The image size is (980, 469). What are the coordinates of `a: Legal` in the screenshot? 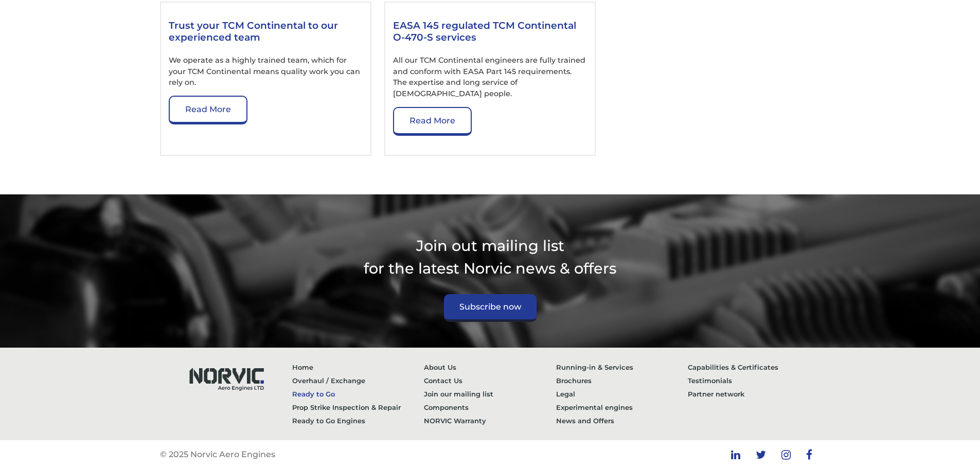 It's located at (622, 394).